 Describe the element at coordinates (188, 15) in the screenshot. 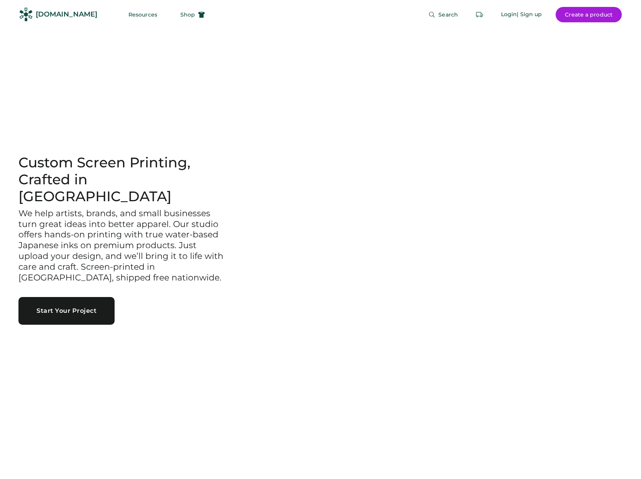

I see `span: Shop` at that location.